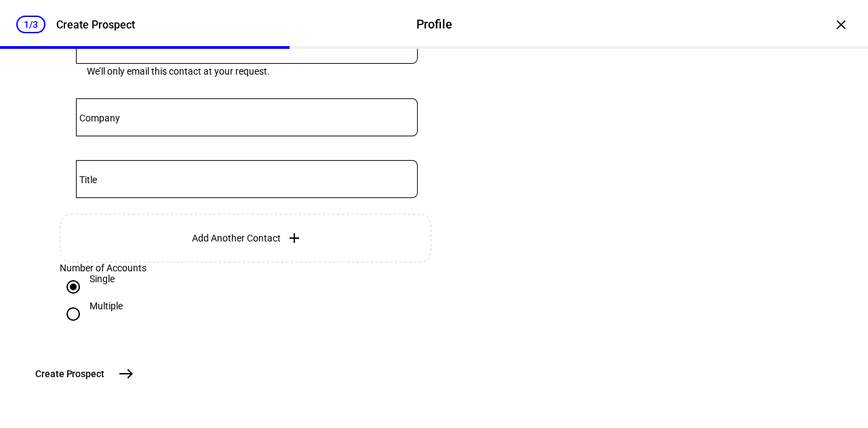 This screenshot has width=868, height=428. I want to click on div: Number of Accounts, so click(247, 268).